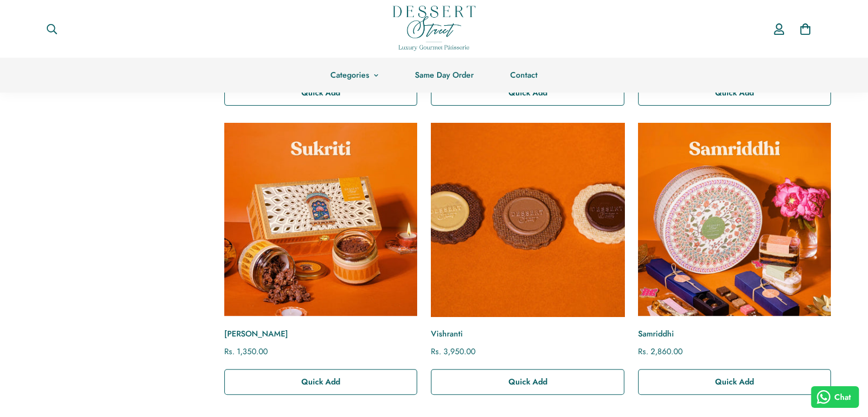 Image resolution: width=868 pixels, height=417 pixels. I want to click on a: Account, so click(779, 29).